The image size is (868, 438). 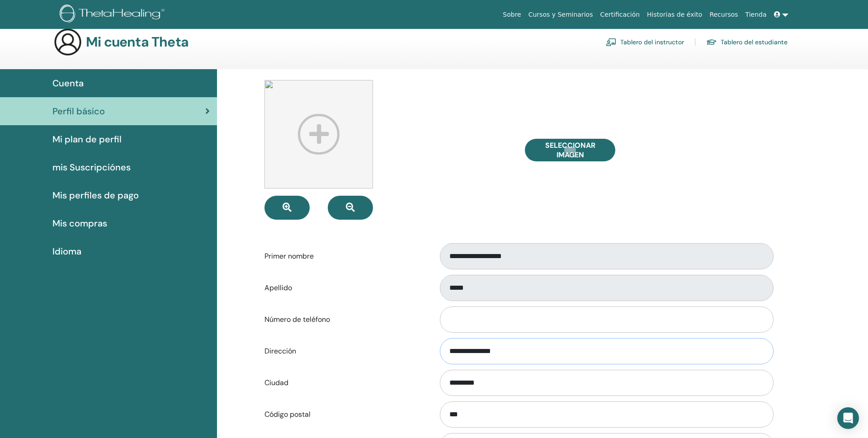 What do you see at coordinates (570, 150) in the screenshot?
I see `span: Seleccionar imagen` at bounding box center [570, 150].